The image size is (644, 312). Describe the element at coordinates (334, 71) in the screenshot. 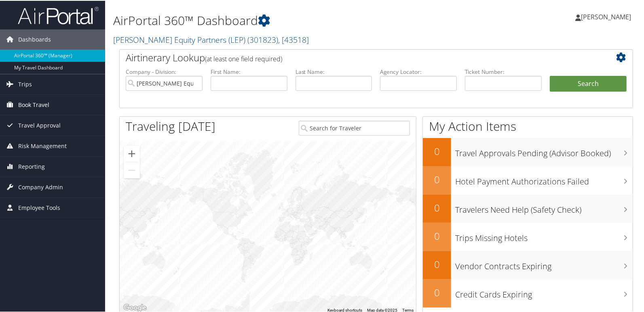

I see `label: Last Name:` at that location.